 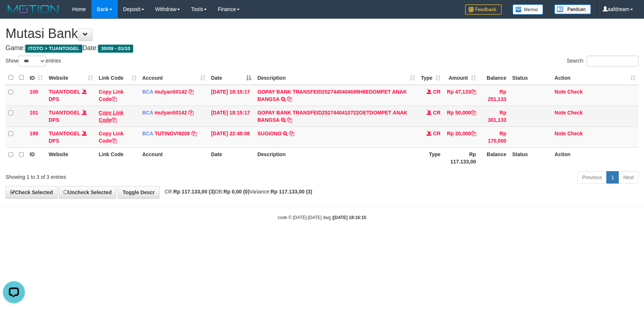 I want to click on span: 101, so click(x=34, y=113).